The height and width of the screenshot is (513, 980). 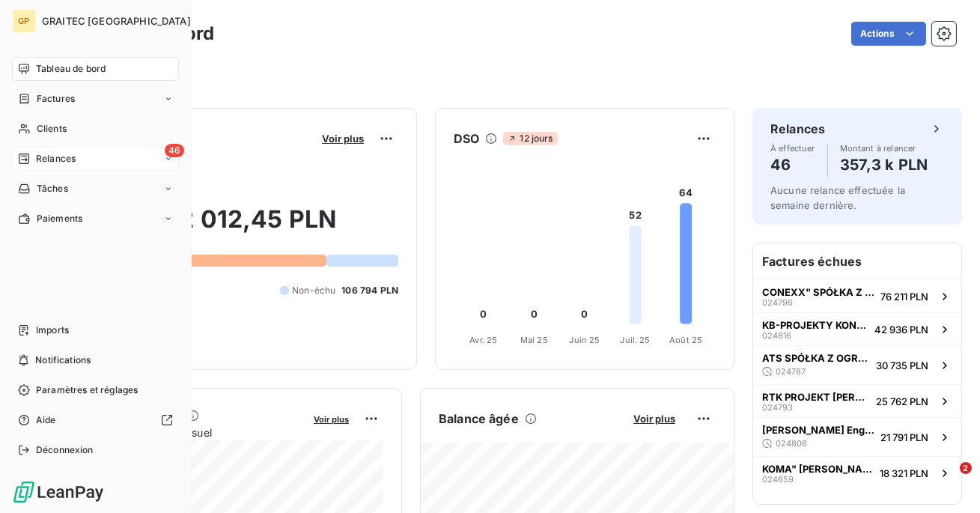 I want to click on tspan: Mai 25, so click(x=534, y=339).